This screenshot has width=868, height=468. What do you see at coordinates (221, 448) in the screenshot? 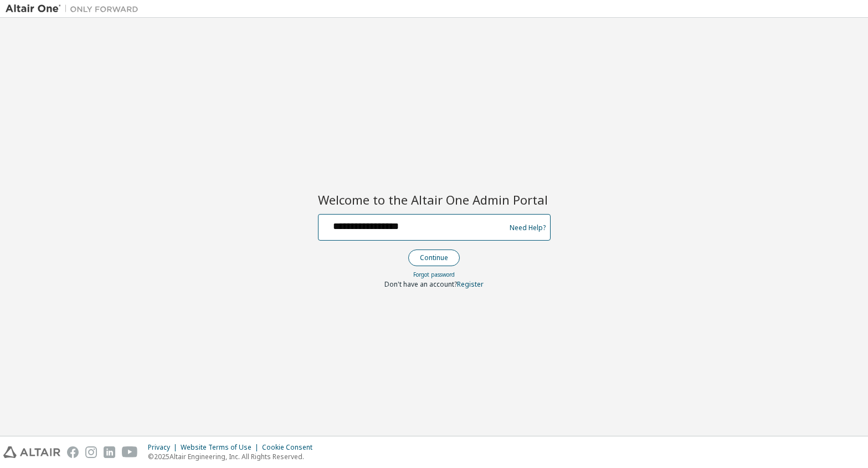
I see `div: Website Terms of Use` at bounding box center [221, 448].